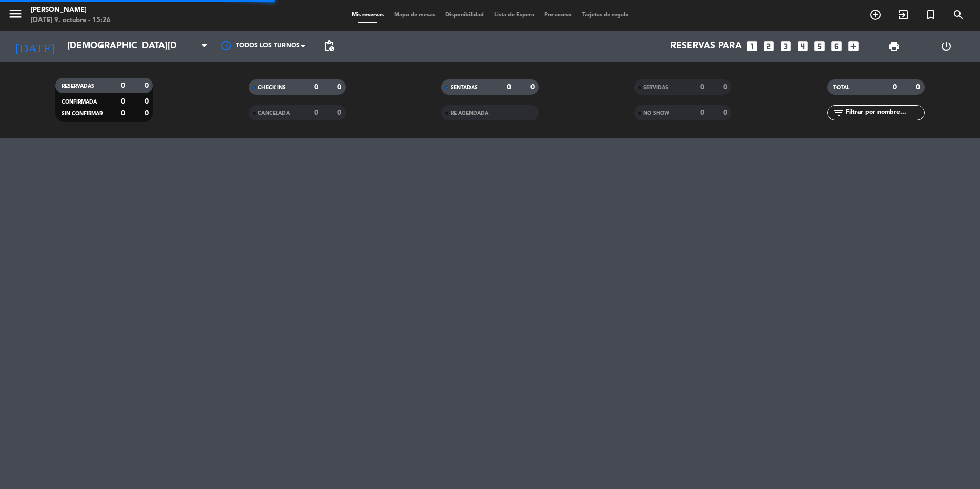 The height and width of the screenshot is (489, 980). What do you see at coordinates (558, 15) in the screenshot?
I see `span: Pre-acceso` at bounding box center [558, 15].